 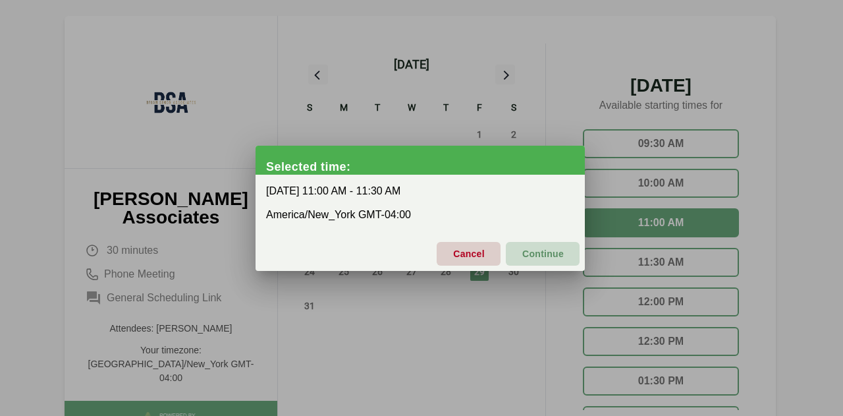 I want to click on button: Cancel, so click(x=468, y=254).